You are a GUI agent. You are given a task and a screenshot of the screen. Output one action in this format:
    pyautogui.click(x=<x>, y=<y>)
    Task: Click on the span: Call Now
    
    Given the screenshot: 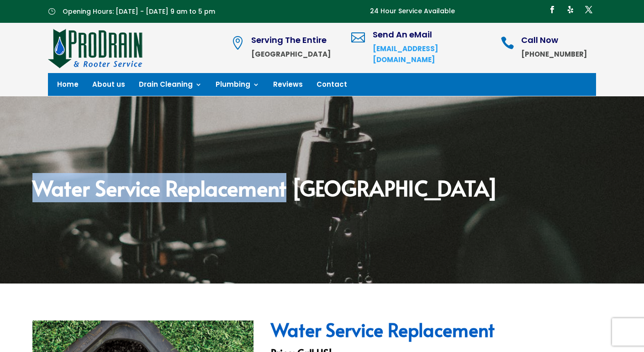 What is the action you would take?
    pyautogui.click(x=539, y=40)
    